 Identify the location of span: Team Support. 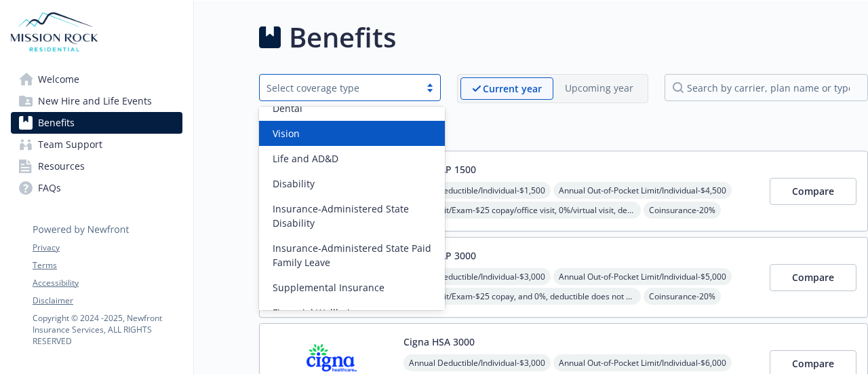
(70, 145).